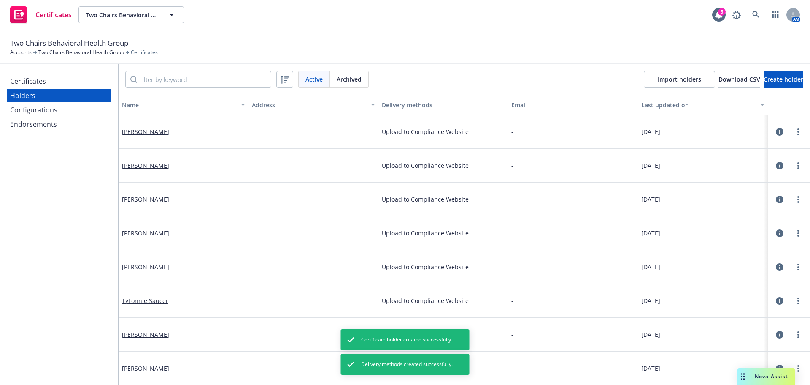 The image size is (810, 385). Describe the element at coordinates (21, 52) in the screenshot. I see `a: Accounts` at that location.